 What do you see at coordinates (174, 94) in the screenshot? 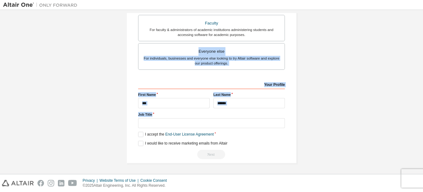
I see `label: First Name` at bounding box center [174, 94].